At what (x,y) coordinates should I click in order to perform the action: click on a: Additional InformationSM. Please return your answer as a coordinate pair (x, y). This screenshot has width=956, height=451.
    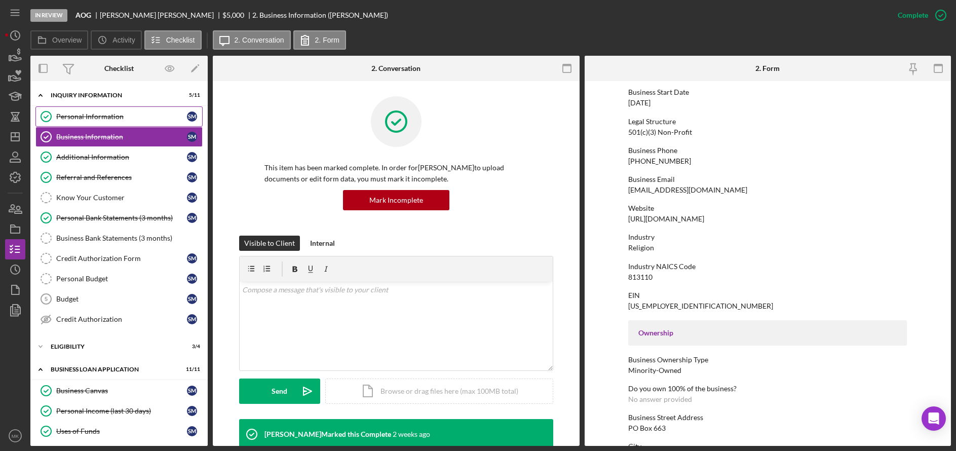
    Looking at the image, I should click on (119, 157).